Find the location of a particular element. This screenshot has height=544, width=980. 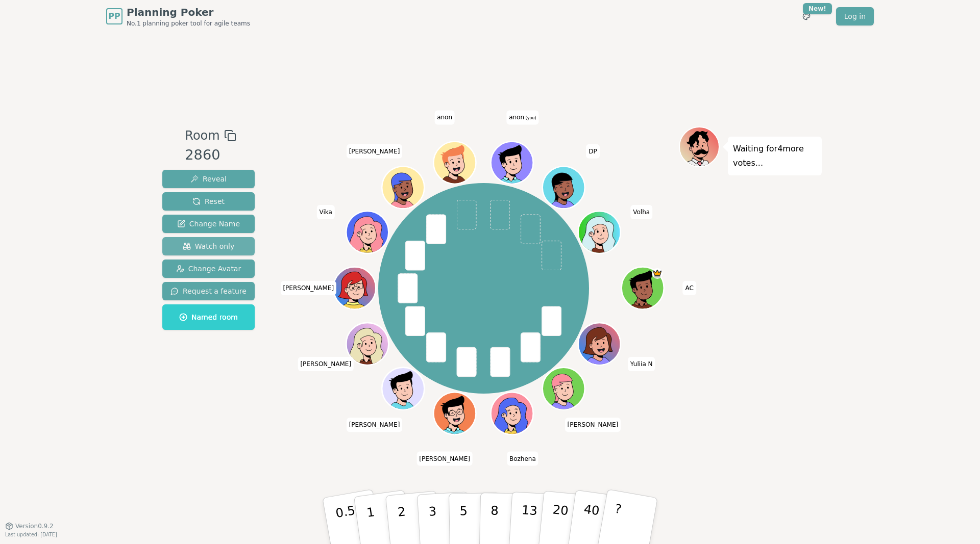

button: Reveal is located at coordinates (208, 179).